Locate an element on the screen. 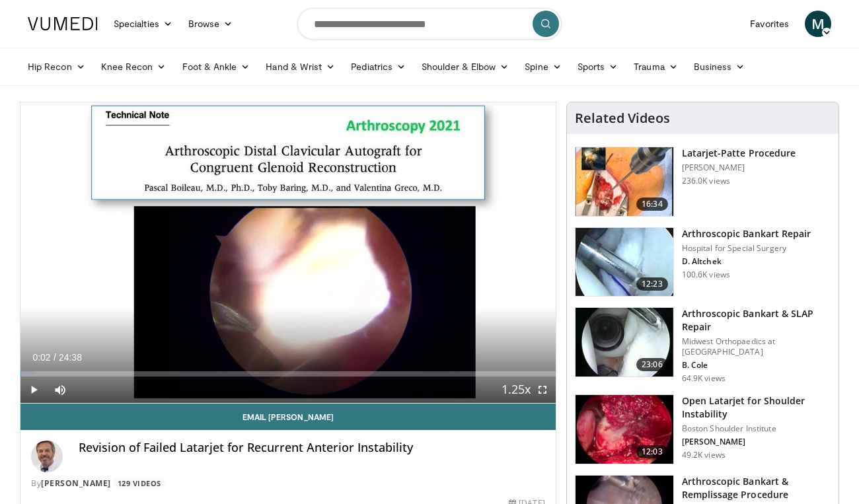 The width and height of the screenshot is (859, 504). p: B. Cole is located at coordinates (756, 365).